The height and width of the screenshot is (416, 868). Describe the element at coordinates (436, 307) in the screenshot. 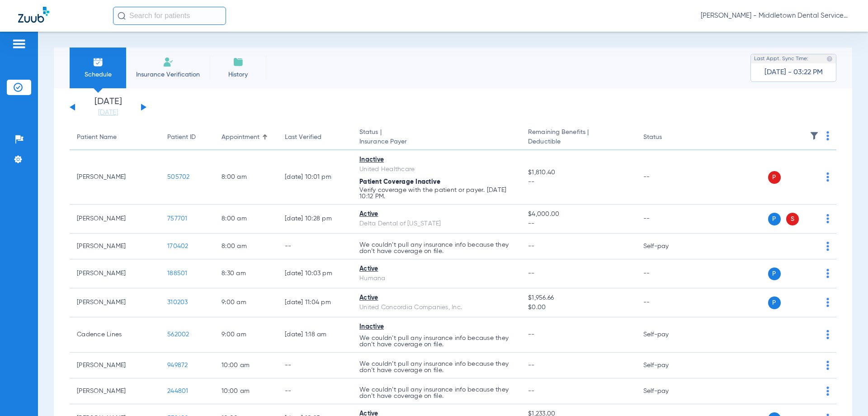

I see `div: United Concordia Companies, Inc.` at that location.